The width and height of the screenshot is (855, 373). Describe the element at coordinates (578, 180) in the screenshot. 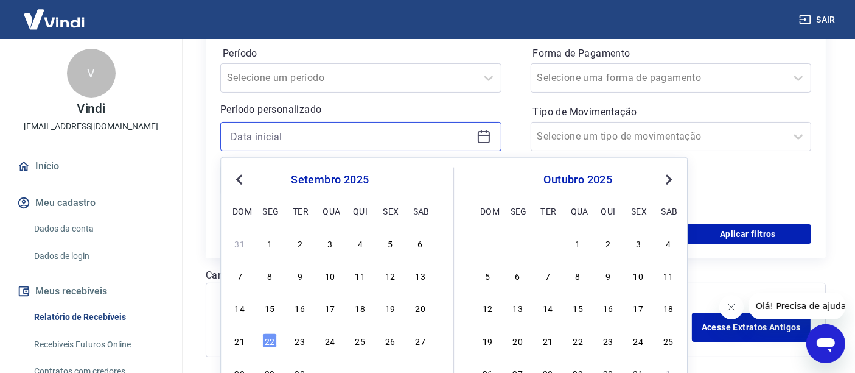

I see `div: outubro 2025` at that location.